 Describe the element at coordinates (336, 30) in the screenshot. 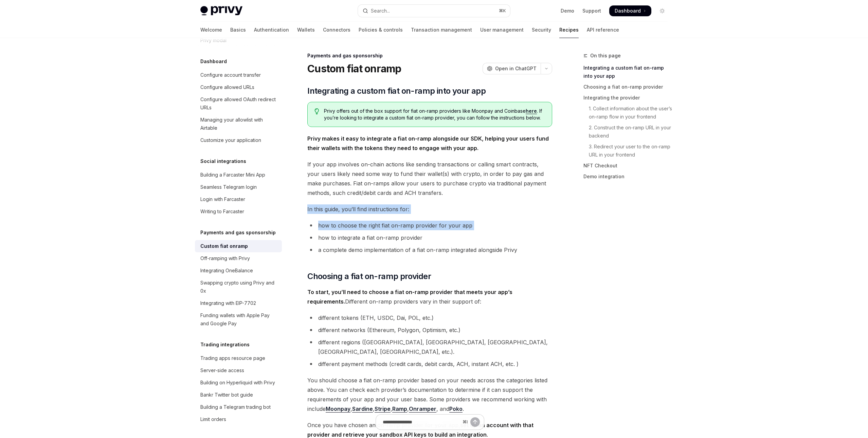

I see `a: Connectors` at that location.